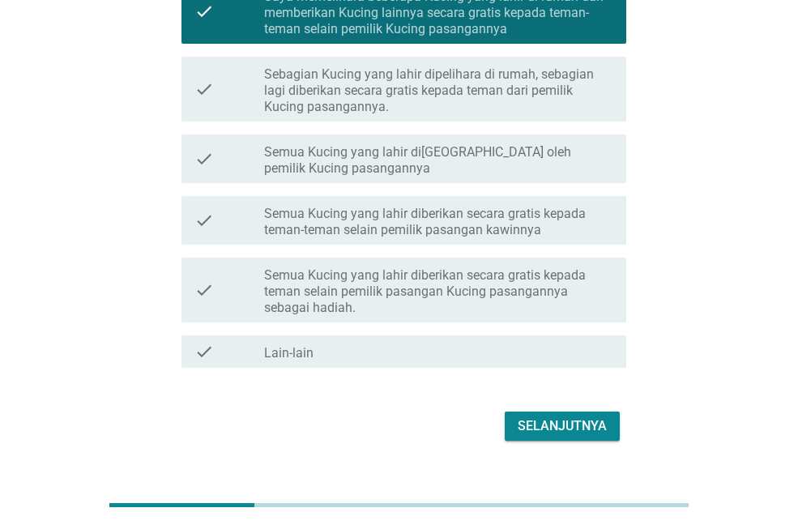 This screenshot has height=525, width=798. I want to click on label: Semua Kucing yang lahir diberikan secara gratis kepada teman selain pemilik pasangan Kucing pasan..., so click(438, 292).